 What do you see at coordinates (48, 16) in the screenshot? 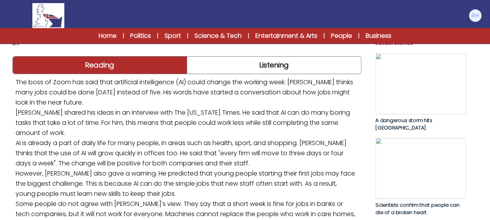
I see `img: Logo` at bounding box center [48, 16].